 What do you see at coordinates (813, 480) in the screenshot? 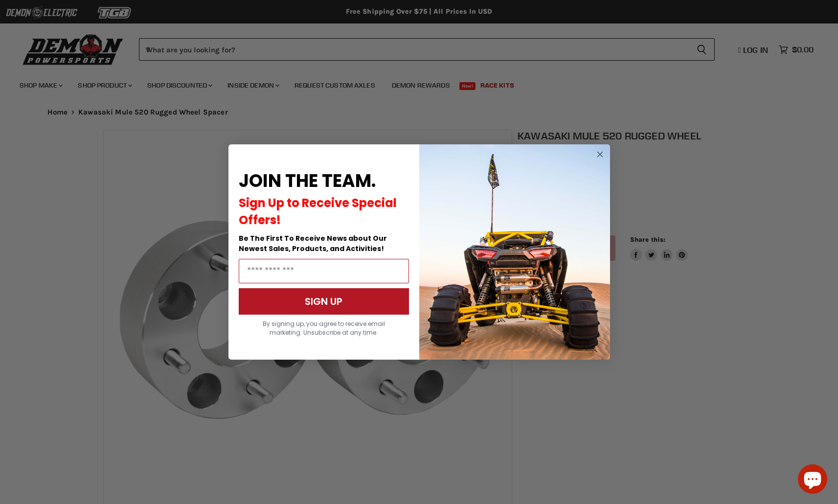
I see `inbox-online-store-chat: Shopify online store chat` at bounding box center [813, 480].